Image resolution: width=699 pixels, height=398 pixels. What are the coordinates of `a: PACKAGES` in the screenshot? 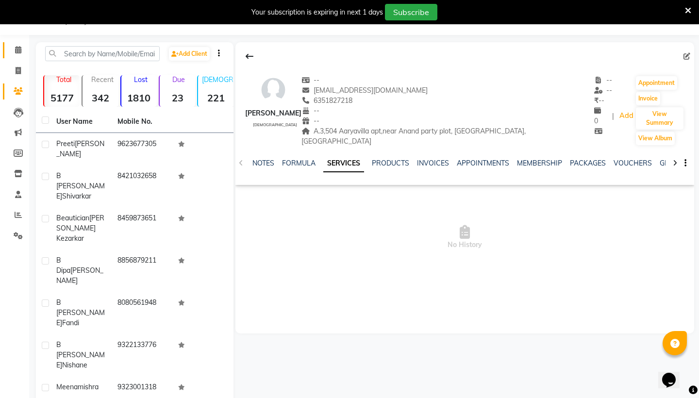 It's located at (588, 163).